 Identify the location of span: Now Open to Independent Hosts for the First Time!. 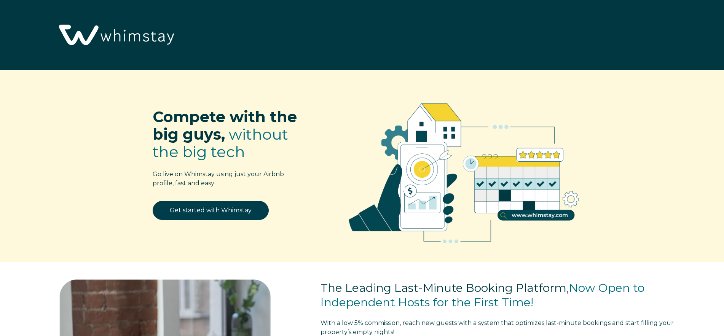
(482, 295).